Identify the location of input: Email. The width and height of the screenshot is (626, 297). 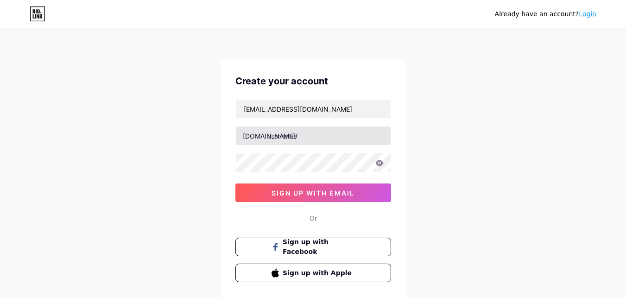
(313, 109).